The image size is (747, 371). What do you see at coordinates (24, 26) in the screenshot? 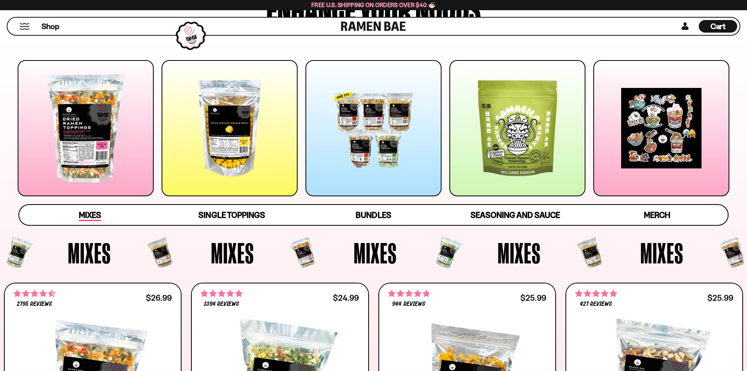
I see `button: Mobile Menu Trigger` at bounding box center [24, 26].